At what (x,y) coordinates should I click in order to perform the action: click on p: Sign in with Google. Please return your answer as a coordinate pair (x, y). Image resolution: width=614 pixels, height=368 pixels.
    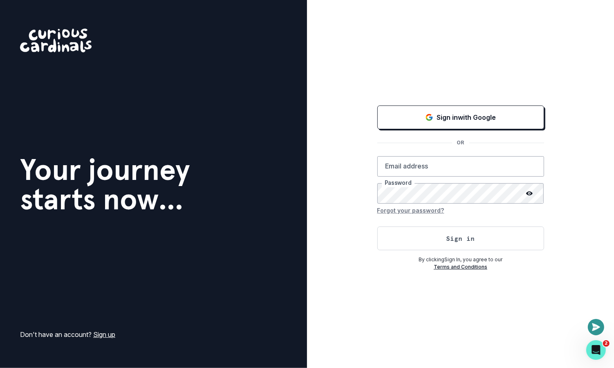
    Looking at the image, I should click on (466, 117).